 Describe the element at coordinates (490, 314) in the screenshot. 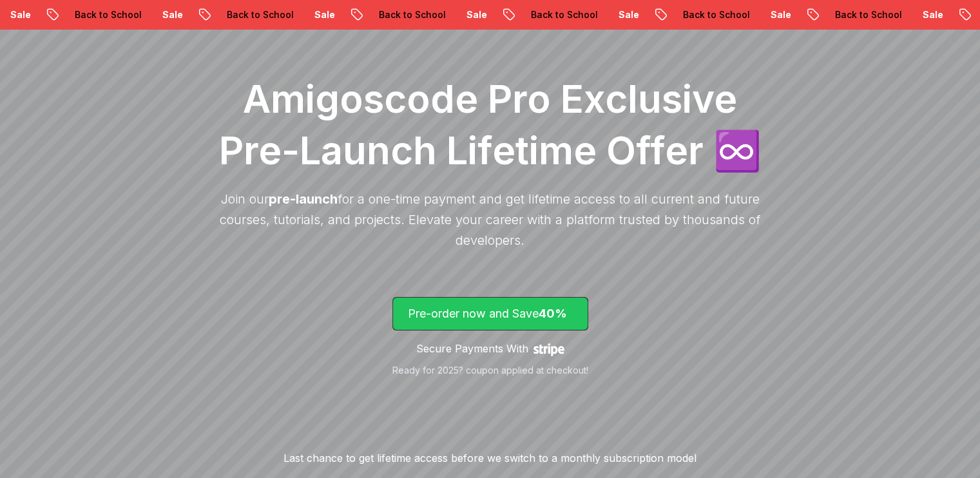

I see `p: Pre-order now and Save` at that location.